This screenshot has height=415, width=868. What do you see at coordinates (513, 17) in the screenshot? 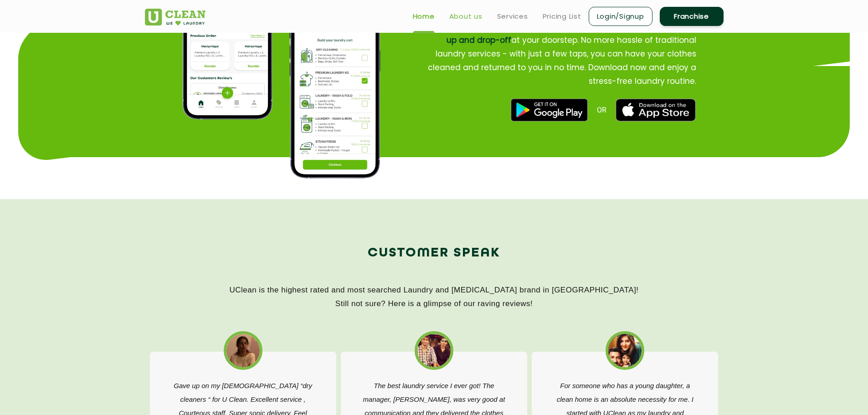
I see `a: Services` at bounding box center [513, 17].